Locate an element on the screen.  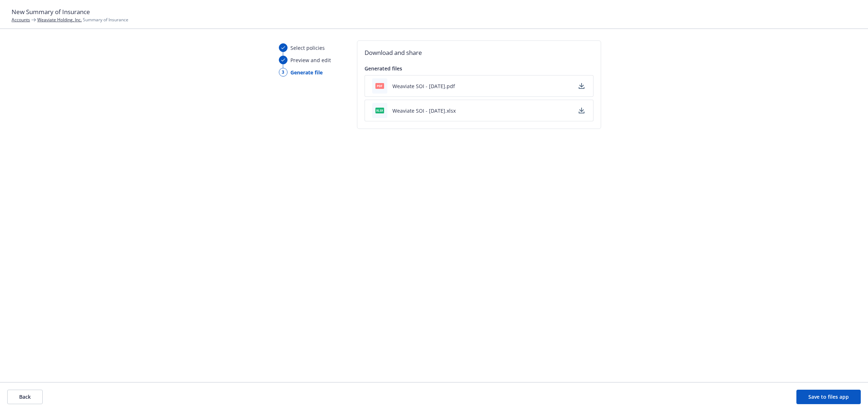
span: pdf is located at coordinates (379, 86).